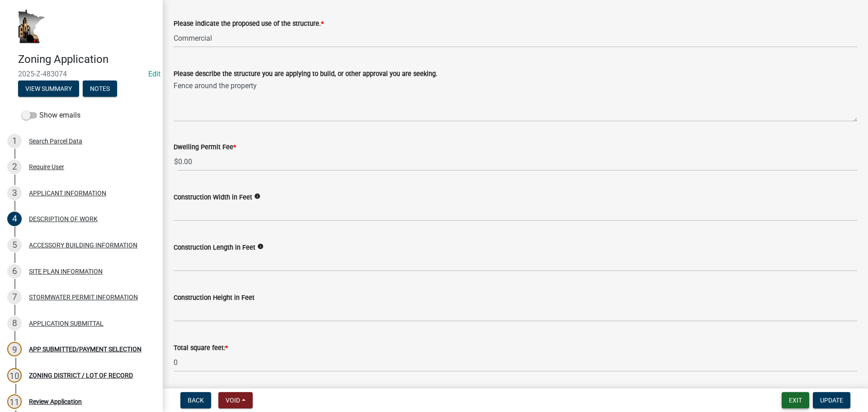 This screenshot has height=412, width=868. I want to click on h4: Zoning Application, so click(87, 59).